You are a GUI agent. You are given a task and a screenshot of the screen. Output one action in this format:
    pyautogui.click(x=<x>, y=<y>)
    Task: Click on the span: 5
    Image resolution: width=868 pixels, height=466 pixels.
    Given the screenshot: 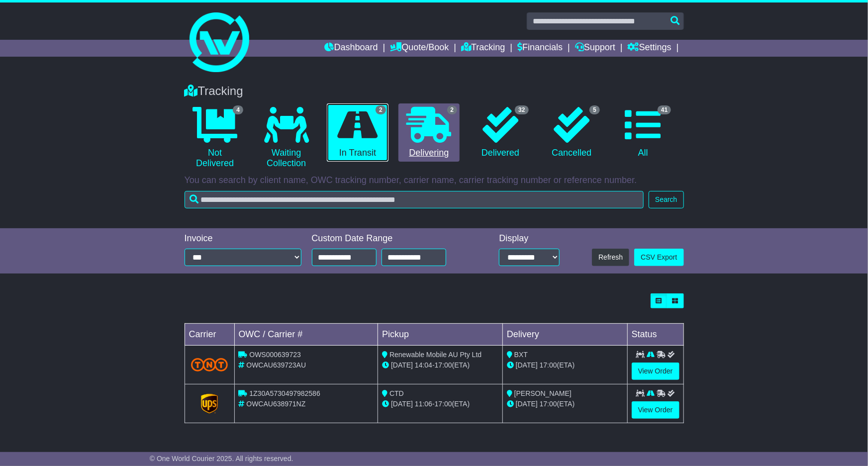 What is the action you would take?
    pyautogui.click(x=594, y=110)
    